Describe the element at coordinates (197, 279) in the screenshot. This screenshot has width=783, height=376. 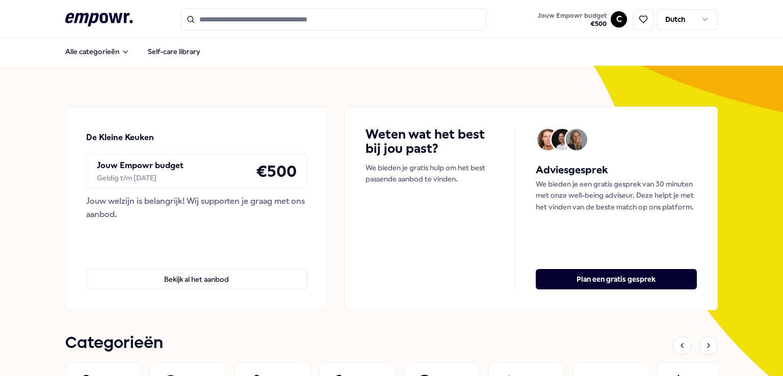
I see `button: Bekijk al het aanbod` at that location.